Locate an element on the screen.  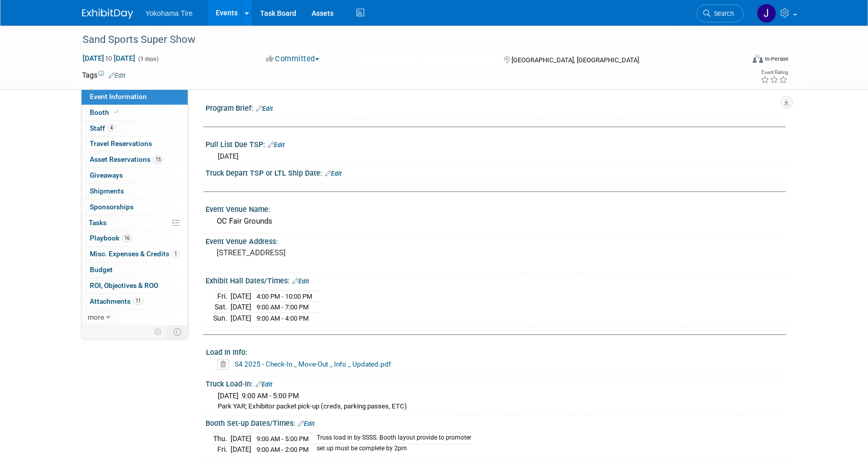
div: Event Rating is located at coordinates (774, 72).